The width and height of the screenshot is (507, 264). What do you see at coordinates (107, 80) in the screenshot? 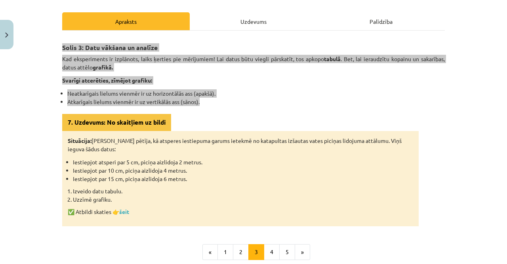
I see `strong: Svarīgi atcerēties, zīmējot grafiku:` at bounding box center [107, 80].